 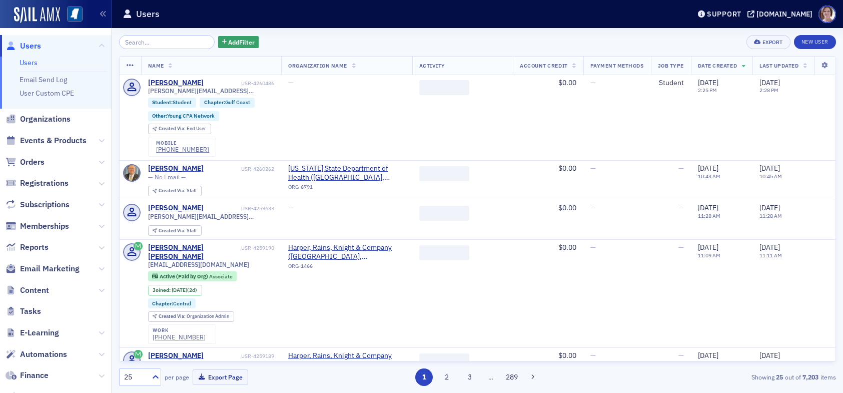 What do you see at coordinates (178, 191) in the screenshot?
I see `div: Staff` at bounding box center [178, 191].